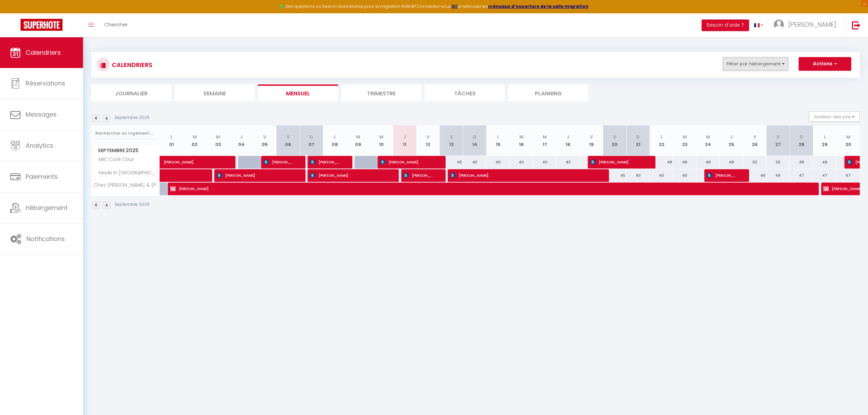 The image size is (868, 415). What do you see at coordinates (538, 6) in the screenshot?
I see `a: créneaux d'ouverture de la salle migration` at bounding box center [538, 6].